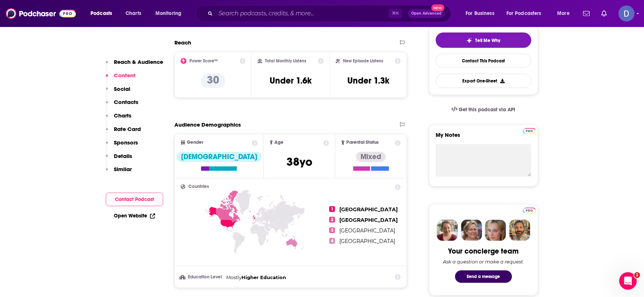  What do you see at coordinates (332, 219) in the screenshot?
I see `span: 2` at bounding box center [332, 219].